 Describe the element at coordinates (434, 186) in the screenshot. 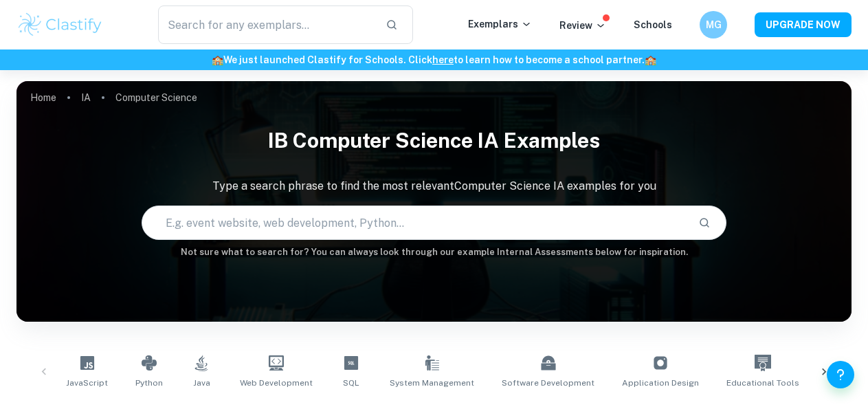

I see `p: Type a search phrase to find the most relevant Computer Science IA examples for you` at that location.